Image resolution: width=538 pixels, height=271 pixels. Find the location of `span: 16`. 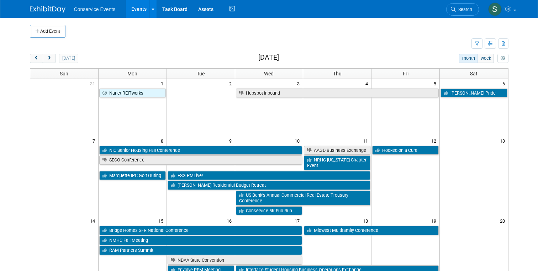

span: 16 is located at coordinates (230, 220).